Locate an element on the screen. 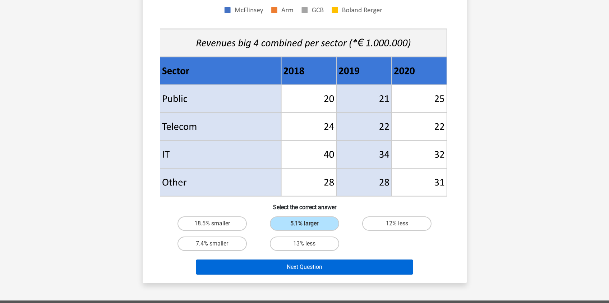  label: 7.4% smaller is located at coordinates (212, 244).